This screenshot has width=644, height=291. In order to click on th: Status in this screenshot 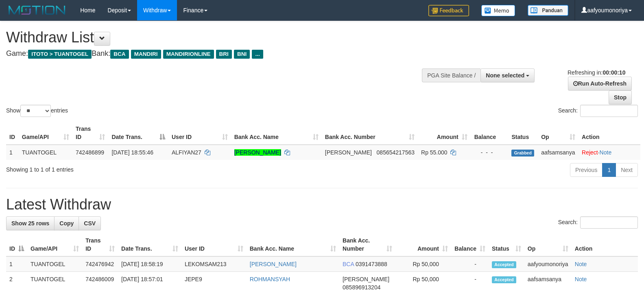, I will do `click(523, 133)`.